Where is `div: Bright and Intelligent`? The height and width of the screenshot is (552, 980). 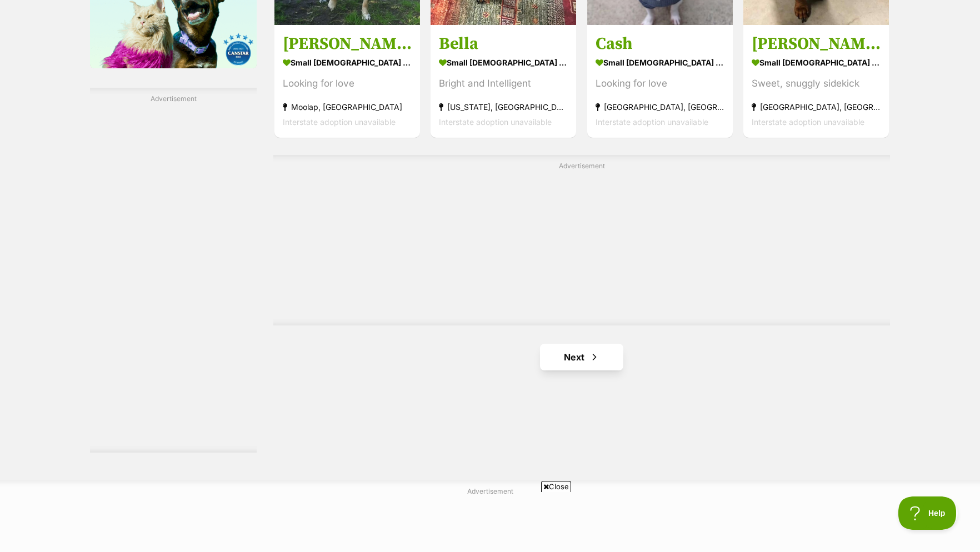
div: Bright and Intelligent is located at coordinates (503, 83).